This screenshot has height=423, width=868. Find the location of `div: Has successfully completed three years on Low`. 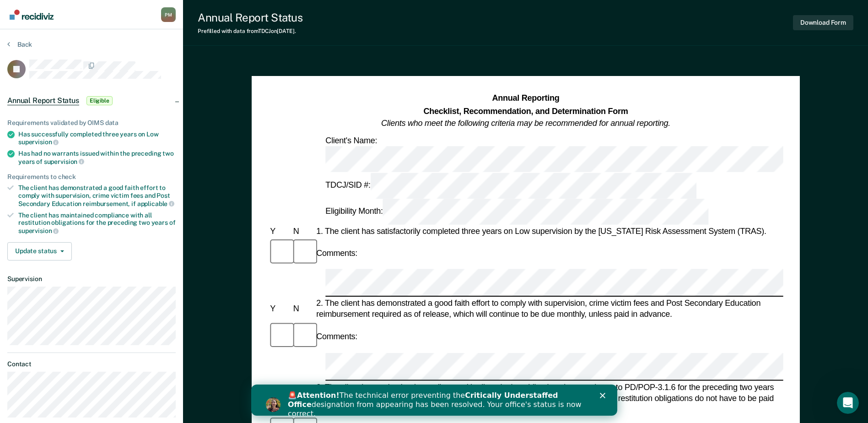

div: Has successfully completed three years on Low is located at coordinates (97, 138).